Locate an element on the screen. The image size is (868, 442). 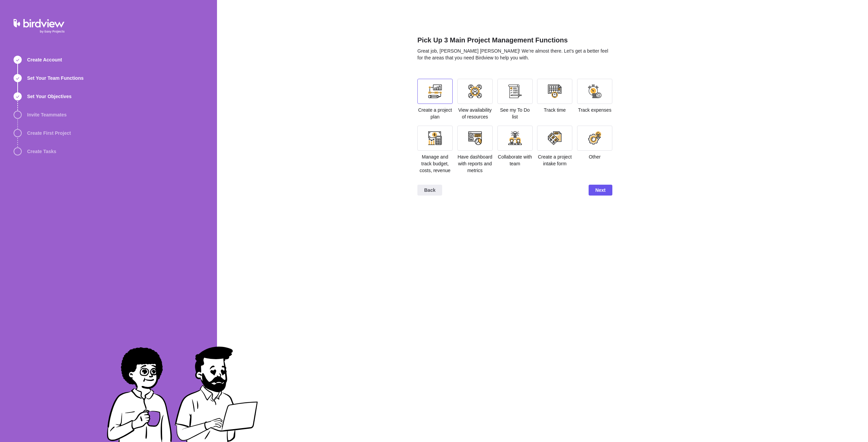
span: Invite Teammates is located at coordinates (47, 115).